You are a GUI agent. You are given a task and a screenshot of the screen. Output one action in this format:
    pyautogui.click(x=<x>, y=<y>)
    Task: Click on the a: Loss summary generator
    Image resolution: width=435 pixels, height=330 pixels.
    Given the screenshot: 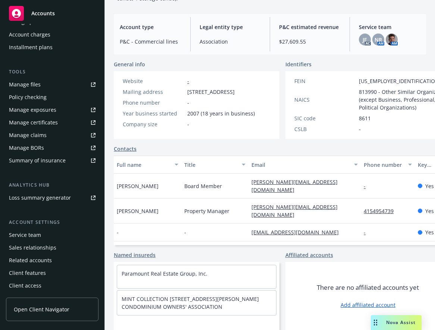 What is the action you would take?
    pyautogui.click(x=52, y=198)
    